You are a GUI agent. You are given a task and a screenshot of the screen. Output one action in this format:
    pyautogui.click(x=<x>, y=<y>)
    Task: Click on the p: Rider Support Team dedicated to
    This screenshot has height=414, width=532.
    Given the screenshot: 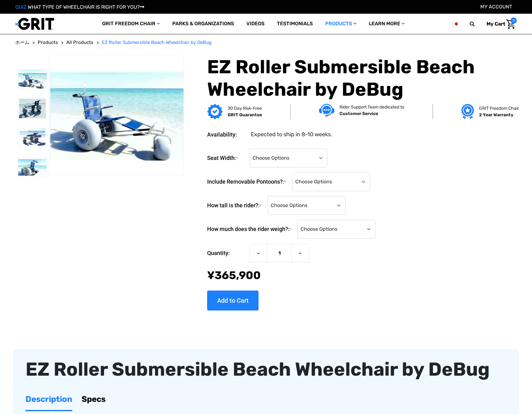 What is the action you would take?
    pyautogui.click(x=372, y=107)
    